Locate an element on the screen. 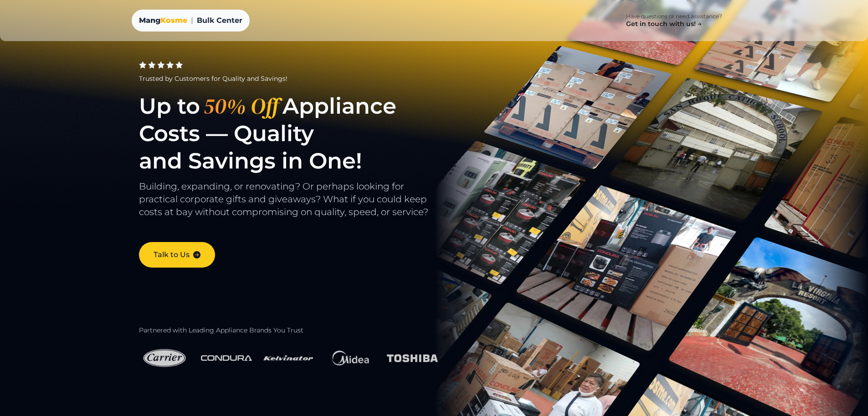  a: Have questions or need assistance? Get in touch with us! is located at coordinates (675, 21).